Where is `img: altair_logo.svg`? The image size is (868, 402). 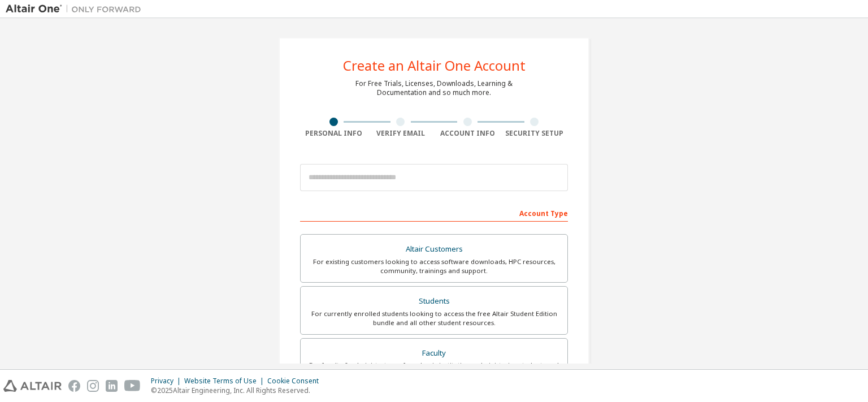
img: altair_logo.svg is located at coordinates (32, 385).